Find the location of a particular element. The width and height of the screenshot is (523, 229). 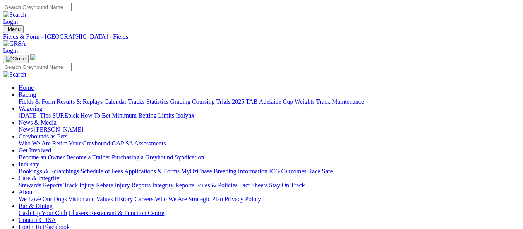

div: Bar & Dining is located at coordinates (269, 213).